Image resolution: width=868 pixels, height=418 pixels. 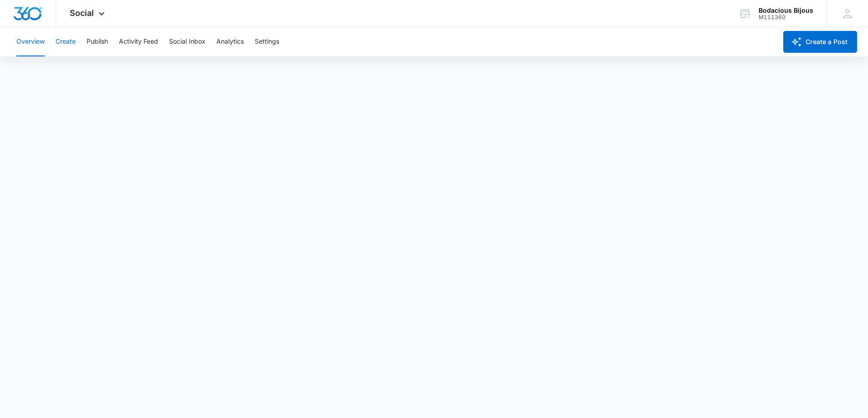 What do you see at coordinates (820, 42) in the screenshot?
I see `button: Create a Post` at bounding box center [820, 42].